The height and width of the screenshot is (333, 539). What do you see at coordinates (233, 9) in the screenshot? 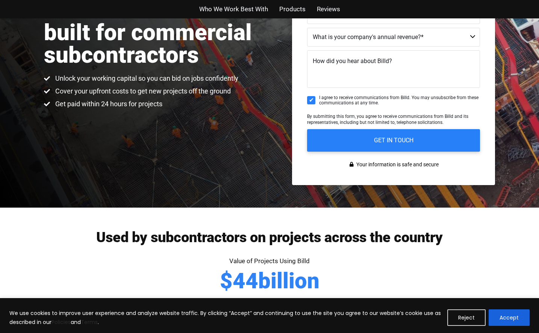
I see `span: Who We Work Best With` at bounding box center [233, 9].